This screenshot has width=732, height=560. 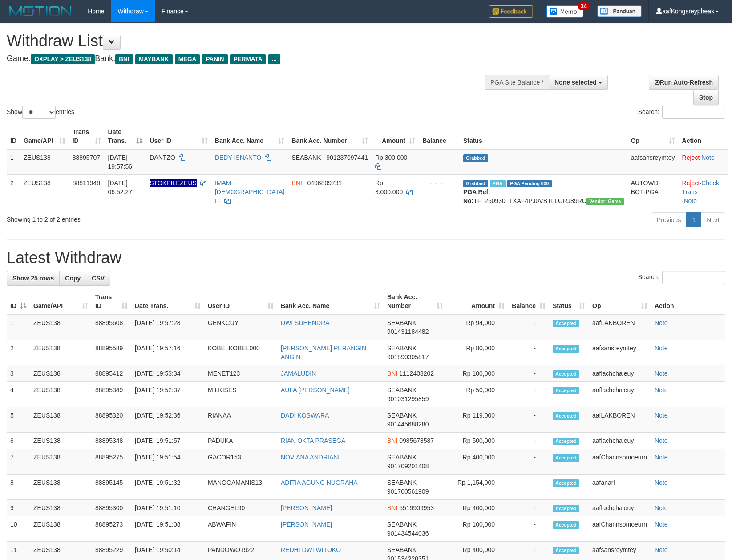 I want to click on a: RIAN OKTA PRASEGA, so click(x=313, y=441).